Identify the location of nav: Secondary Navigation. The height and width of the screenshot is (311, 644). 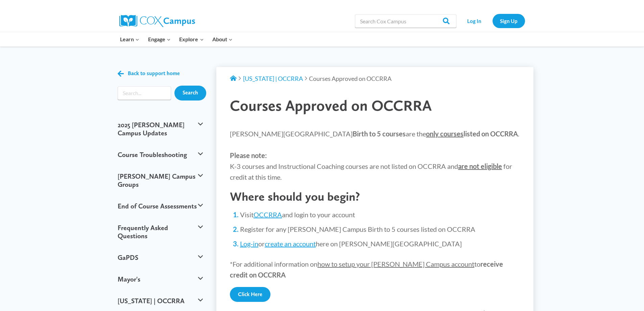
(492, 21).